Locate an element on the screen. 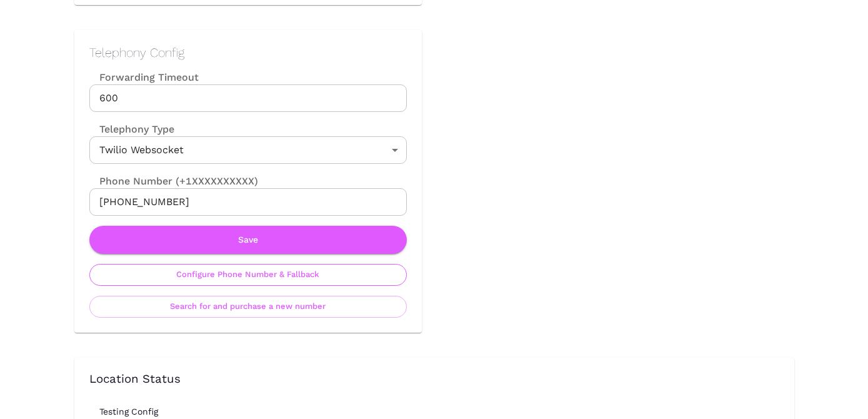  h3: Location Status is located at coordinates (434, 379).